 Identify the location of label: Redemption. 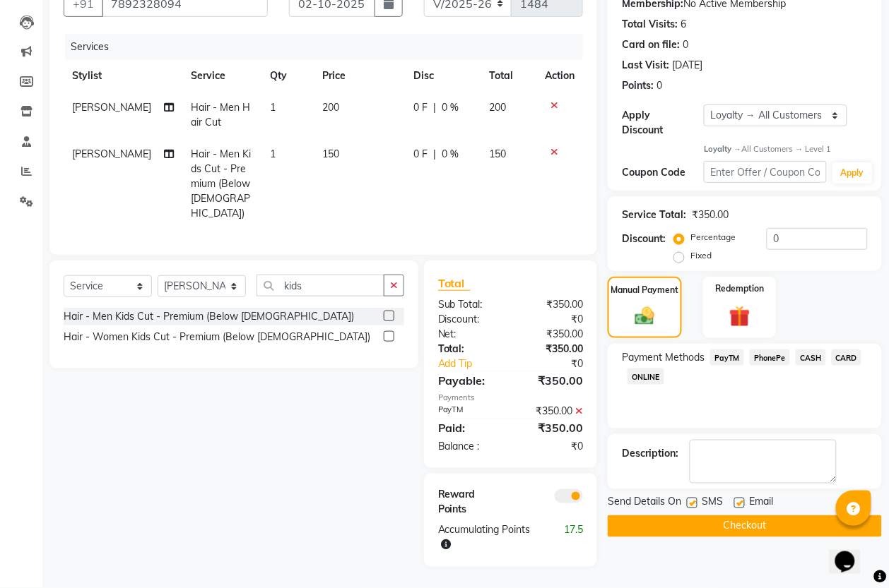
(739, 289).